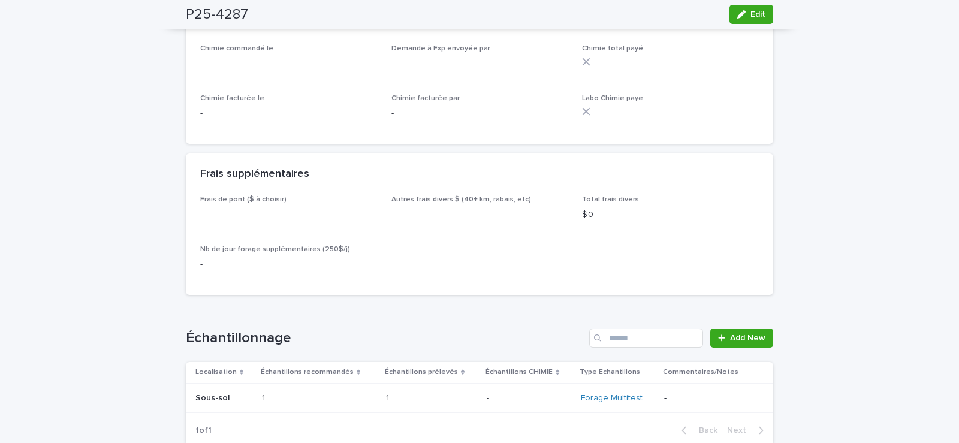 The width and height of the screenshot is (959, 443). I want to click on button: Edit, so click(751, 14).